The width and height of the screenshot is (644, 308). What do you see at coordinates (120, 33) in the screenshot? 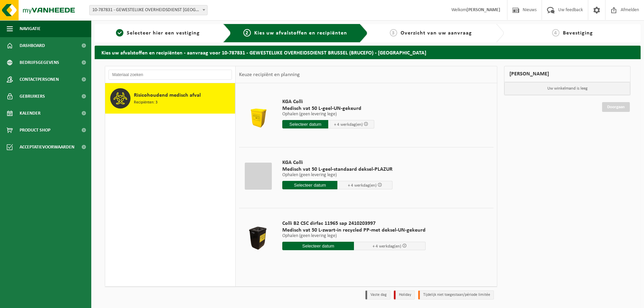
I see `span: 1` at bounding box center [120, 33].